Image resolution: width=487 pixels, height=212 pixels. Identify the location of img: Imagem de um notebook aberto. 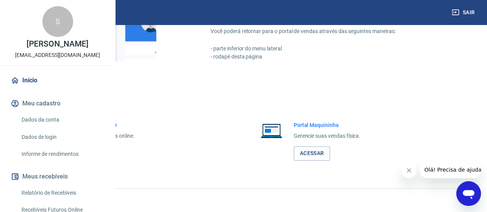
(271, 130).